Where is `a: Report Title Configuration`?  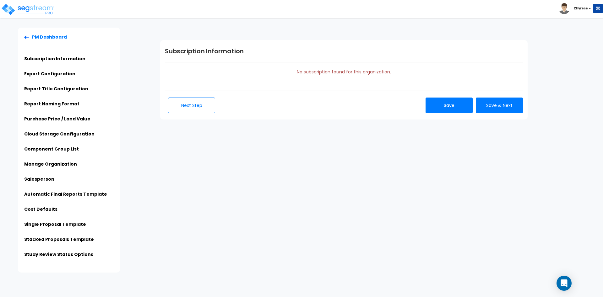
a: Report Title Configuration is located at coordinates (56, 89).